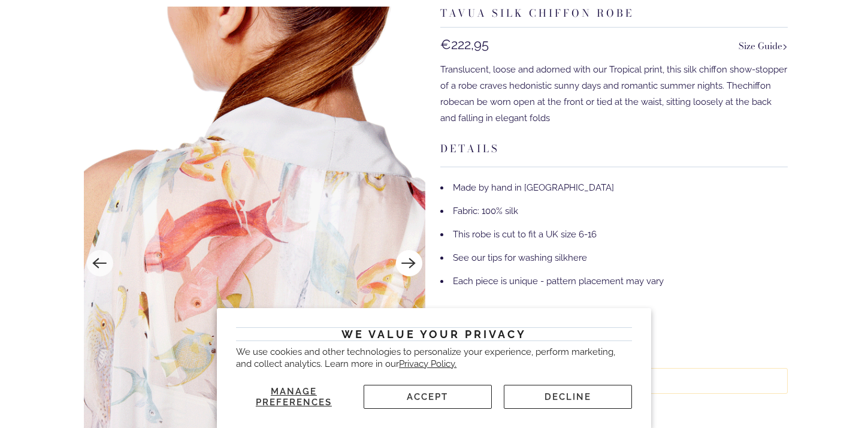 The width and height of the screenshot is (868, 428). What do you see at coordinates (294, 397) in the screenshot?
I see `span: Manage preferences` at bounding box center [294, 397].